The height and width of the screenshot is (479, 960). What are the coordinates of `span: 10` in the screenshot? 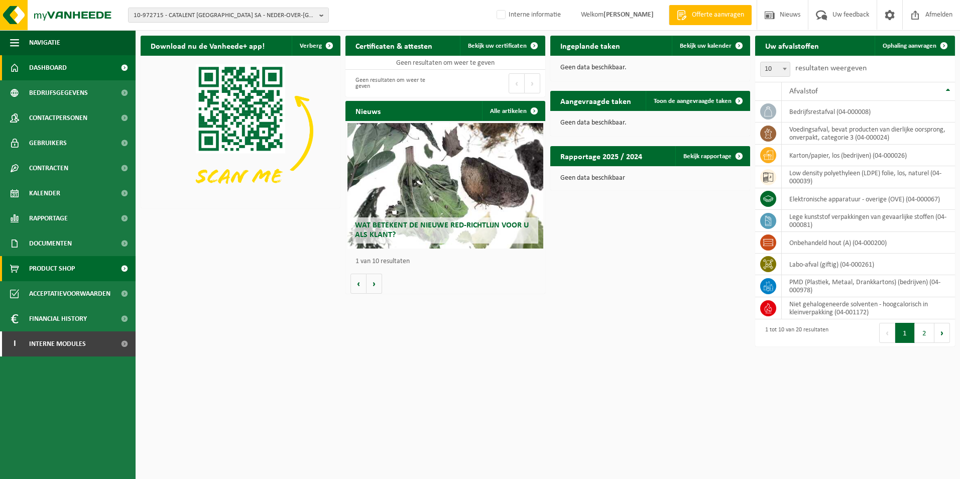 It's located at (775, 69).